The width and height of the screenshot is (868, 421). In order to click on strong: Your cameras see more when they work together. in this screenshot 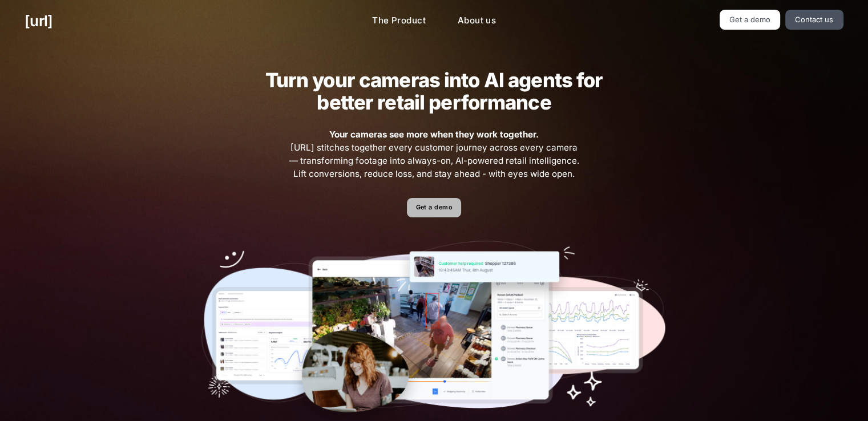, I will do `click(434, 134)`.